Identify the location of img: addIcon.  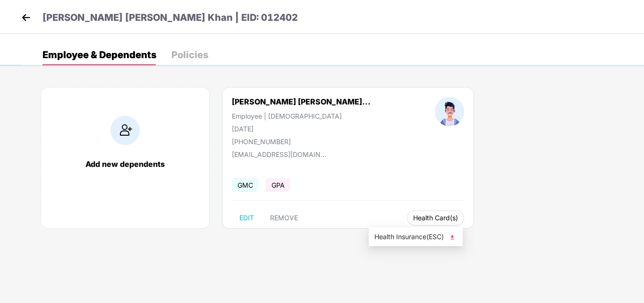
(125, 130).